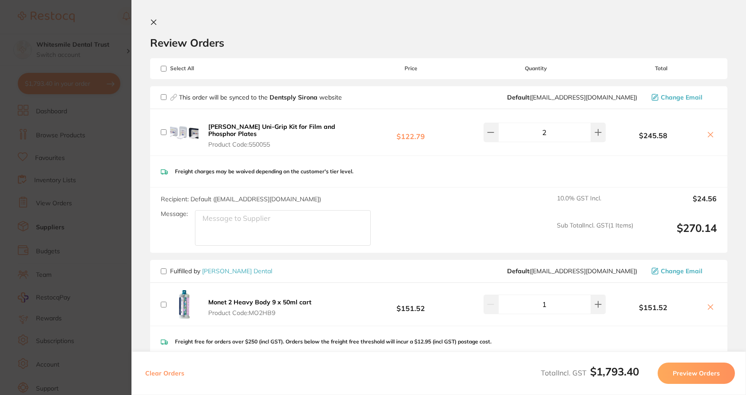  What do you see at coordinates (653, 135) in the screenshot?
I see `b: $245.58` at bounding box center [653, 135].